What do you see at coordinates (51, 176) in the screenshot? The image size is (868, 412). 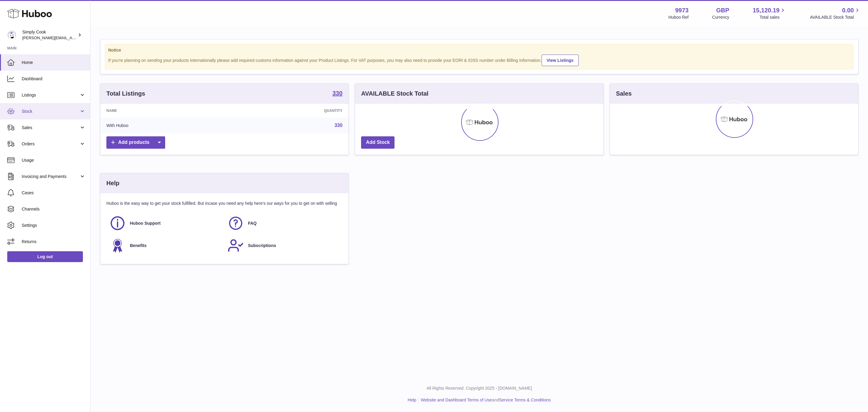 I see `span: Invoicing and Payments` at bounding box center [51, 176].